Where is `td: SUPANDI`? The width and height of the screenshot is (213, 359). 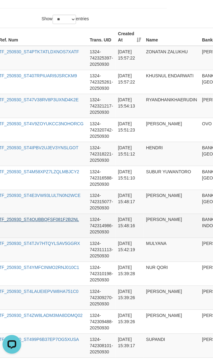 td: SUPANDI is located at coordinates (172, 346).